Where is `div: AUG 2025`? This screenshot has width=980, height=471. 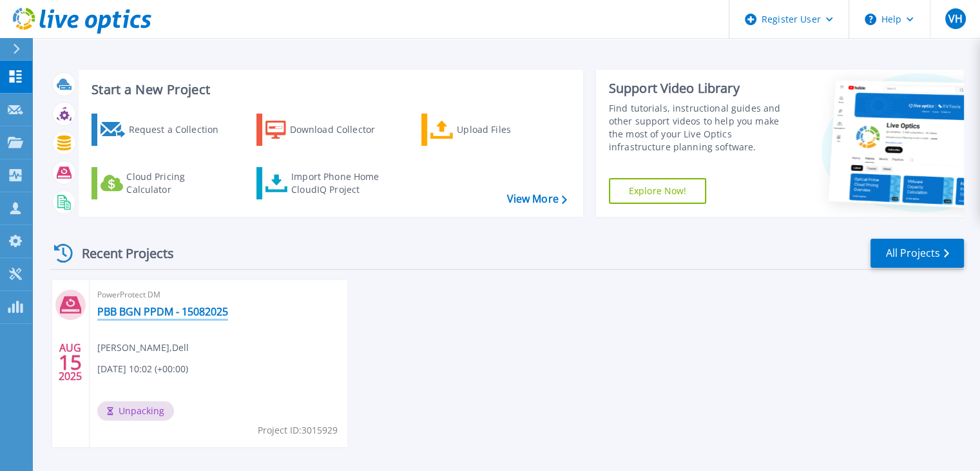 div: AUG 2025 is located at coordinates (70, 362).